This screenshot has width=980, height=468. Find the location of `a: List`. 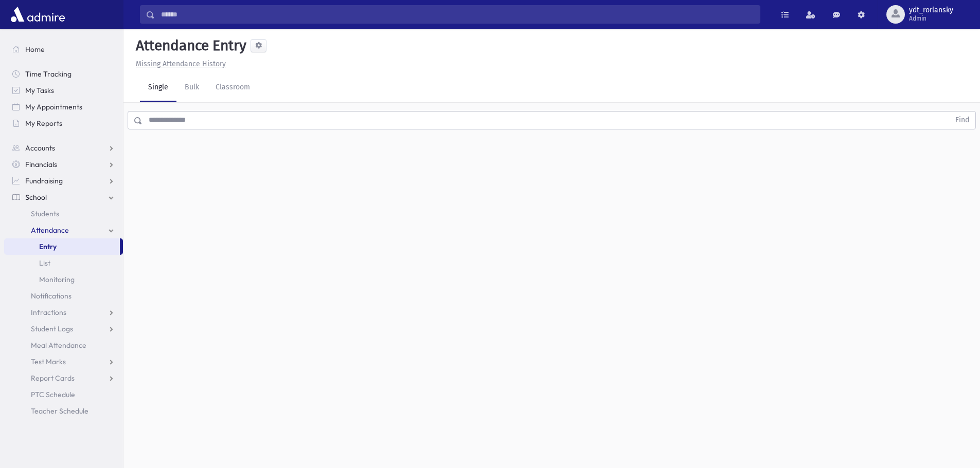

a: List is located at coordinates (63, 263).